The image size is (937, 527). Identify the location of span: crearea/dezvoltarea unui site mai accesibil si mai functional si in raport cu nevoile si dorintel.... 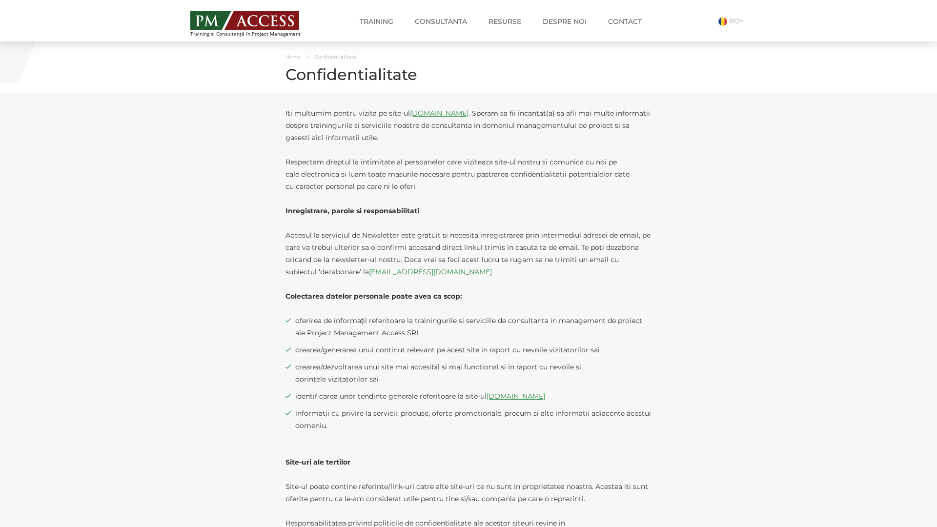
(473, 373).